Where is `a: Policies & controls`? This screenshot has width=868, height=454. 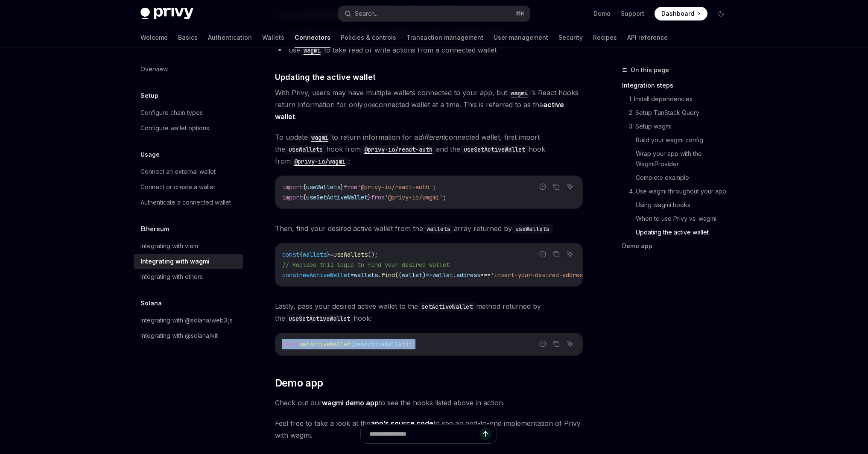
a: Policies & controls is located at coordinates (368, 38).